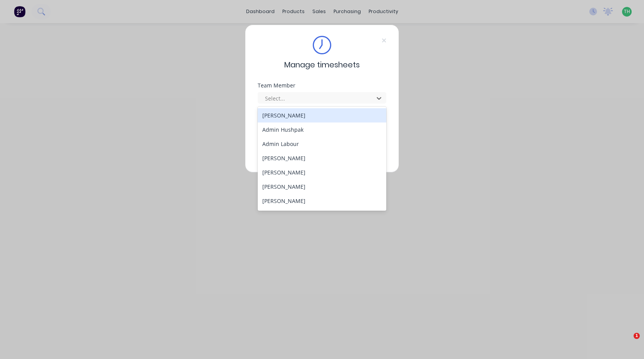 This screenshot has height=359, width=644. What do you see at coordinates (322, 85) in the screenshot?
I see `div: Team Member` at bounding box center [322, 85].